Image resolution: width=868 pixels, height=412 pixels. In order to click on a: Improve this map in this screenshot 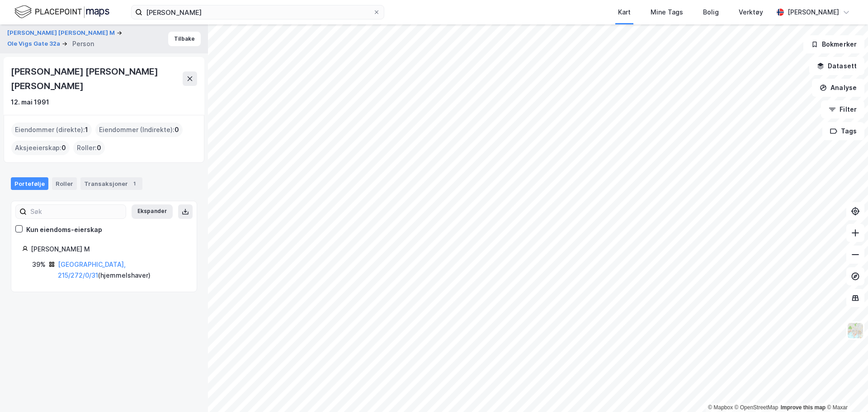, I will do `click(803, 407)`.